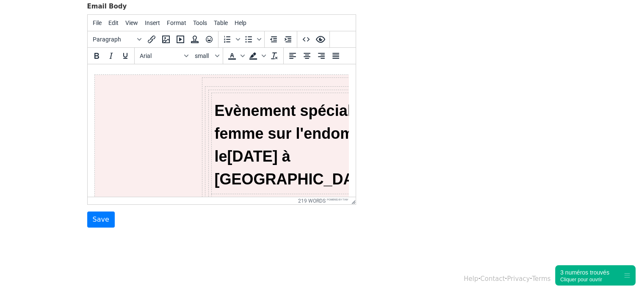 The height and width of the screenshot is (294, 644). Describe the element at coordinates (107, 6) in the screenshot. I see `label: Email Body` at that location.